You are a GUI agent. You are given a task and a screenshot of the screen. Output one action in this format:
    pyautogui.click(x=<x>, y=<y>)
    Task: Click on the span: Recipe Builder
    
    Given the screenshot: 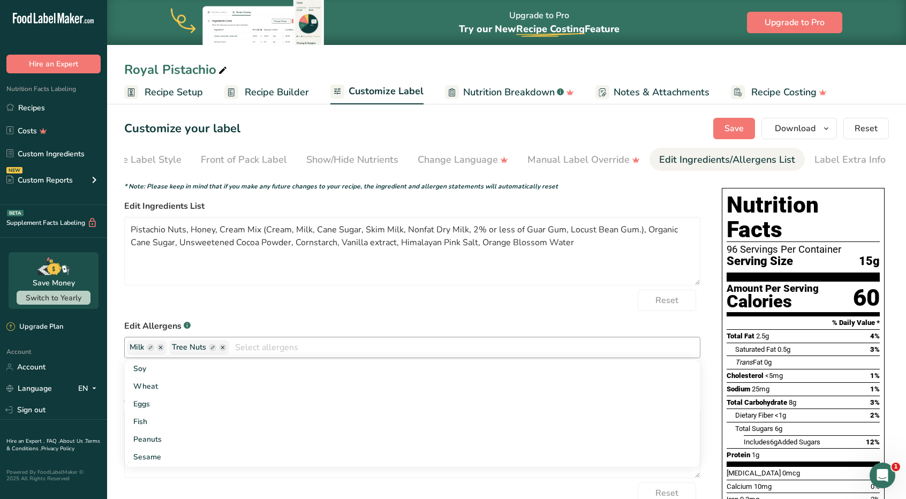 What is the action you would take?
    pyautogui.click(x=277, y=92)
    